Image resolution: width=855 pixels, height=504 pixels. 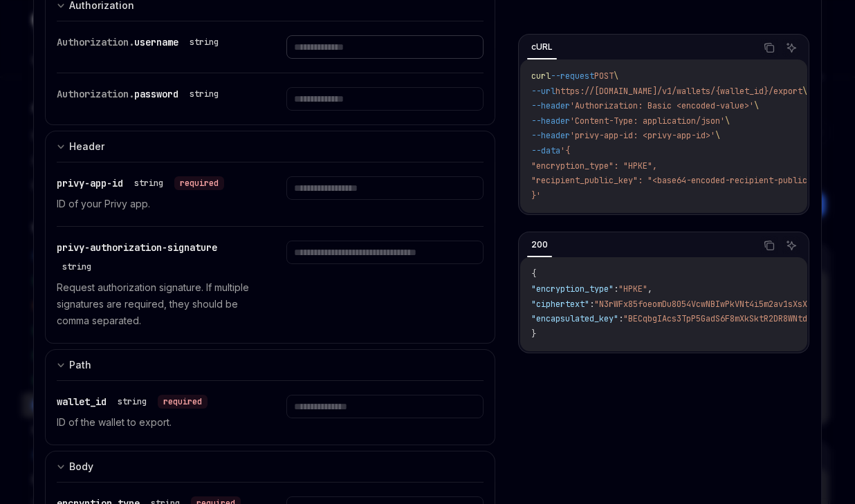 What do you see at coordinates (594, 166) in the screenshot?
I see `span: "encryption_type": "HPKE",` at bounding box center [594, 166].